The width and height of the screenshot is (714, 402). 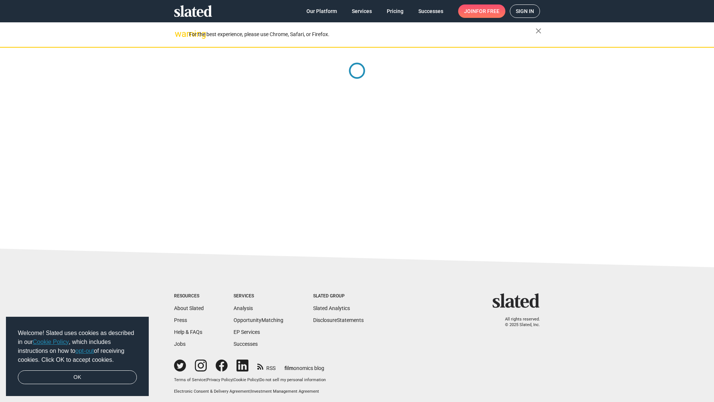 What do you see at coordinates (247, 332) in the screenshot?
I see `a: EP Services` at bounding box center [247, 332].